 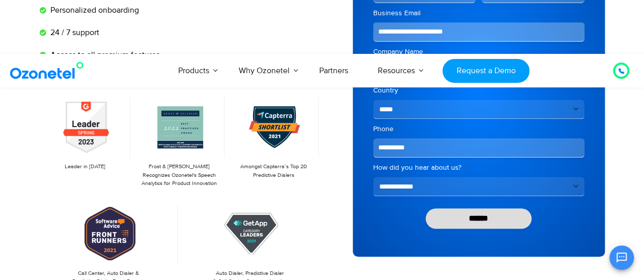 I want to click on label: How did you hear about us?, so click(x=479, y=168).